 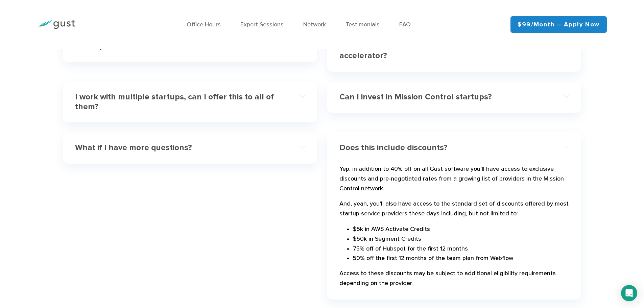 What do you see at coordinates (178, 148) in the screenshot?
I see `h4: What if I have more questions?` at bounding box center [178, 148].